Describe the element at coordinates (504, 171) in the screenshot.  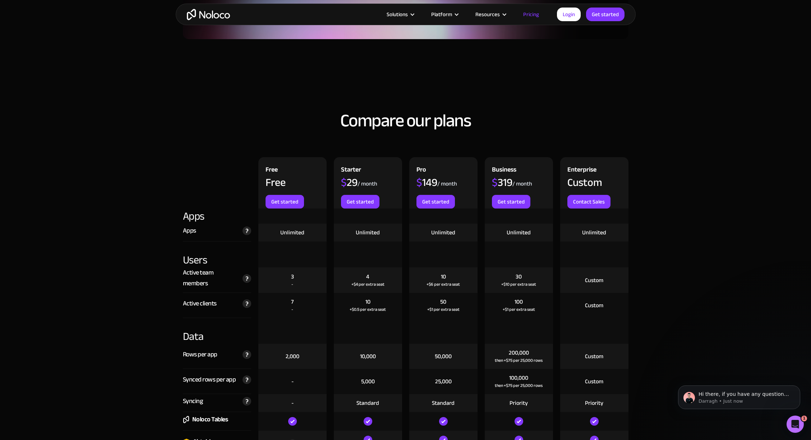
I see `div: Business` at that location.